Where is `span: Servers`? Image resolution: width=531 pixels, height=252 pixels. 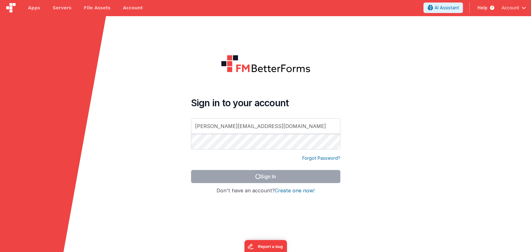 span: Servers is located at coordinates (62, 8).